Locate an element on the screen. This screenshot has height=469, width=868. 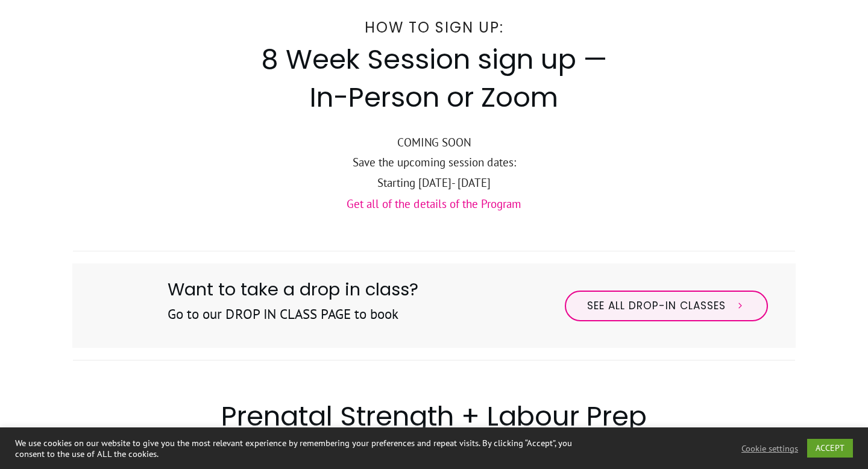
span: Want to take a drop in class? is located at coordinates (293, 289).